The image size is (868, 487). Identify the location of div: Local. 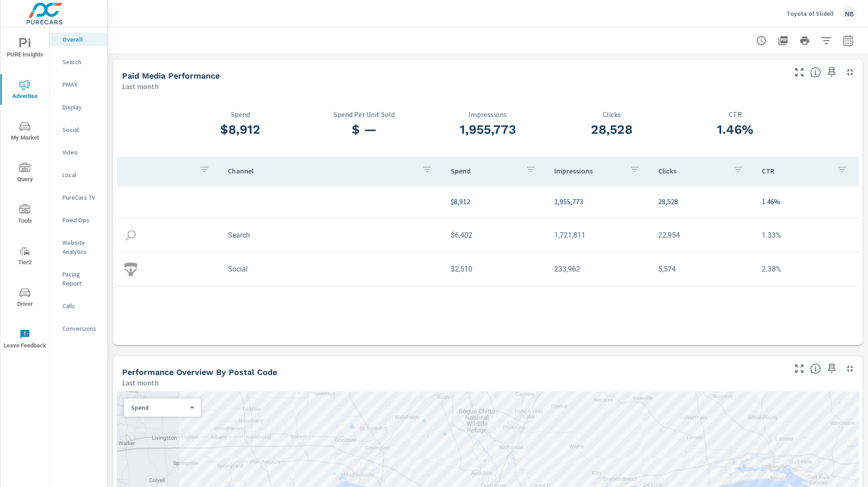
(78, 175).